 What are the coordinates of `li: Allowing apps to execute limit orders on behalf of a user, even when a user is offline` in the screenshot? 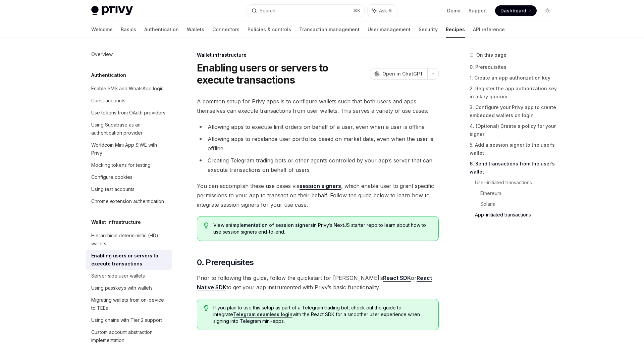 It's located at (318, 127).